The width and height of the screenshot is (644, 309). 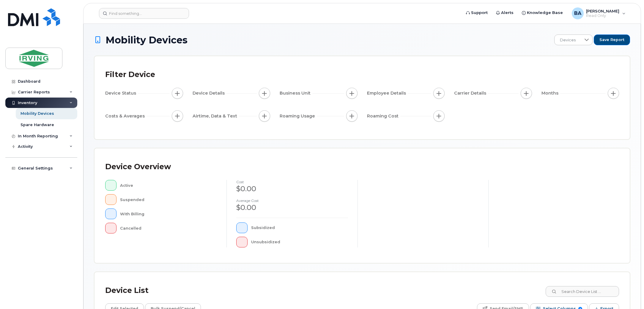 What do you see at coordinates (551, 93) in the screenshot?
I see `span: Months` at bounding box center [551, 93].